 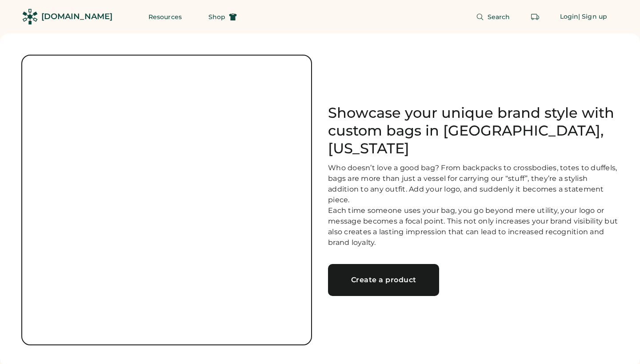 I want to click on span: Shop, so click(x=217, y=17).